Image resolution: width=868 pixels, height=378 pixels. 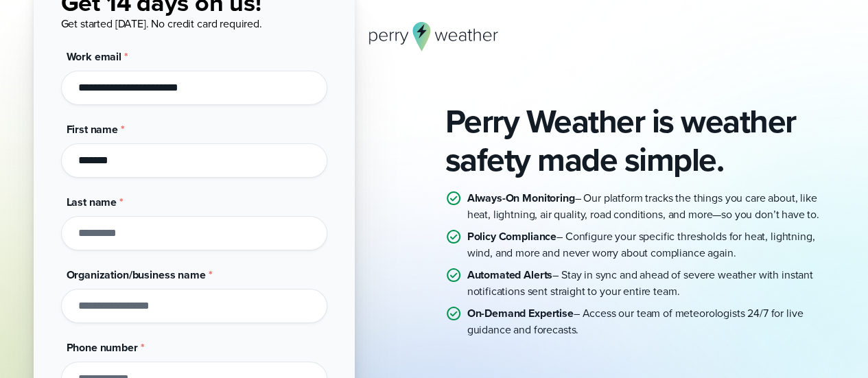 What do you see at coordinates (102, 347) in the screenshot?
I see `span: Phone number` at bounding box center [102, 347].